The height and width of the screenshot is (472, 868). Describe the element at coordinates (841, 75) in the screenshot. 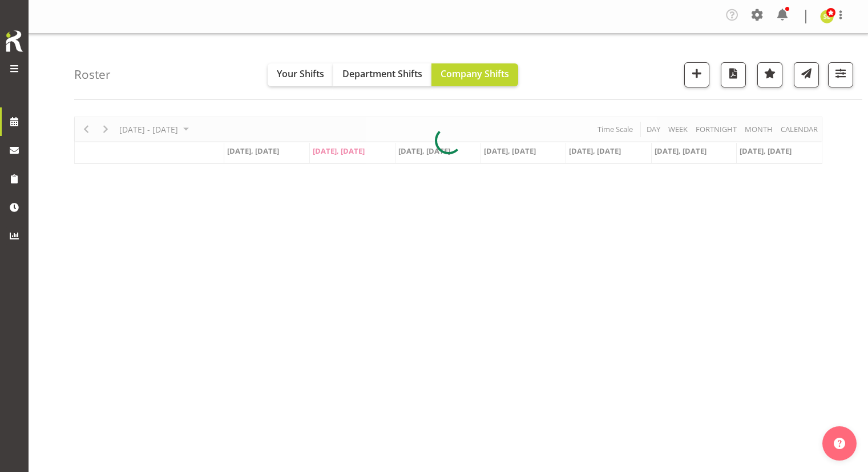

I see `button: Filter Shifts` at that location.